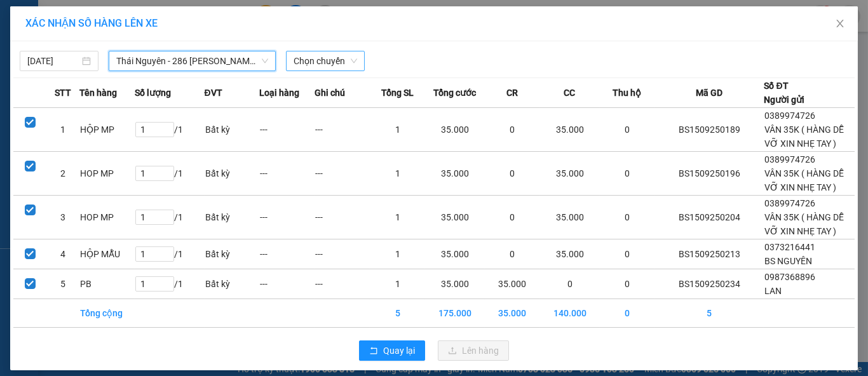 This screenshot has width=868, height=376. I want to click on span: Mã GD, so click(709, 93).